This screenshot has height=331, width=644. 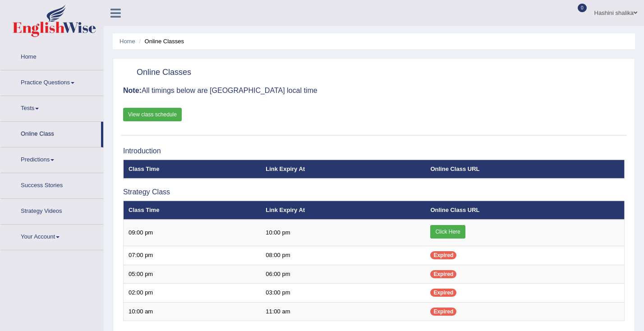 What do you see at coordinates (157, 73) in the screenshot?
I see `h2: Online Classes` at bounding box center [157, 73].